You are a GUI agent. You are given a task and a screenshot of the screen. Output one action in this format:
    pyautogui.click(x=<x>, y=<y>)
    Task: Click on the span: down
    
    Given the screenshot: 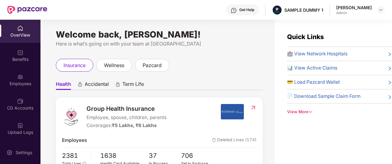 What is the action you would take?
    pyautogui.click(x=311, y=111)
    